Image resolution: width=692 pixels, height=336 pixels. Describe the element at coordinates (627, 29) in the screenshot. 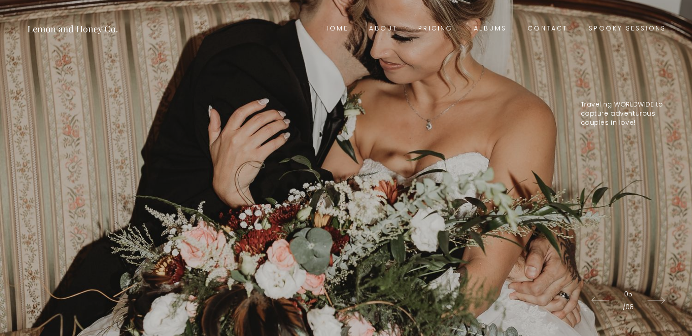

I see `a: Spooky Sessions` at that location.